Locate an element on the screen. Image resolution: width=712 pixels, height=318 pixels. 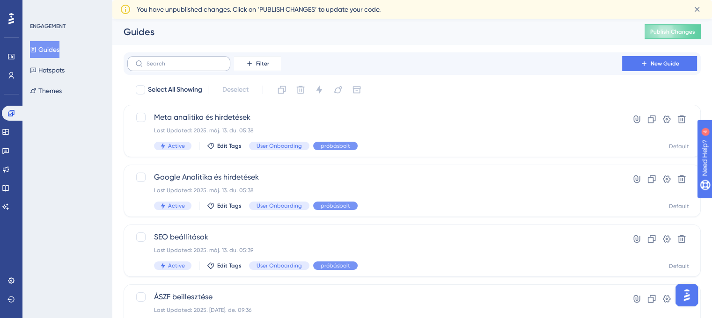
button: Hotspots is located at coordinates (47, 70).